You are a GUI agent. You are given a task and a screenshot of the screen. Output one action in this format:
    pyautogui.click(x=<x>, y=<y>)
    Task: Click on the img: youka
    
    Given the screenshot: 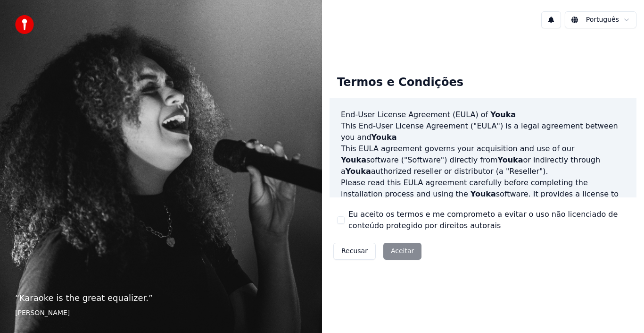 What is the action you would take?
    pyautogui.click(x=25, y=25)
    